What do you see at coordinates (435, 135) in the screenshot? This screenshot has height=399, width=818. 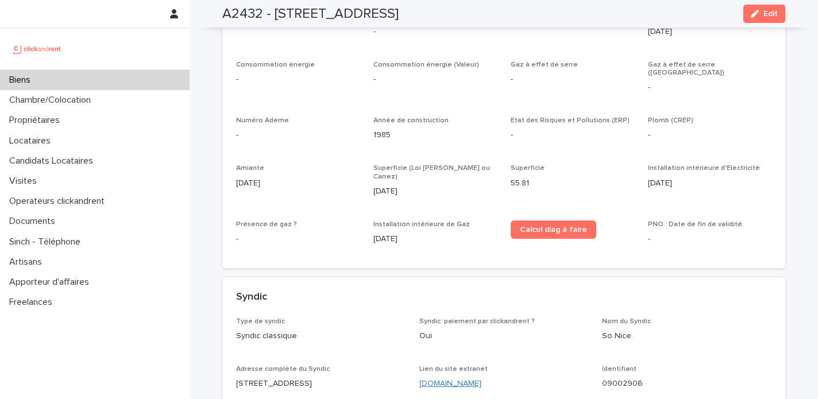 I see `p: 1985` at bounding box center [435, 135].